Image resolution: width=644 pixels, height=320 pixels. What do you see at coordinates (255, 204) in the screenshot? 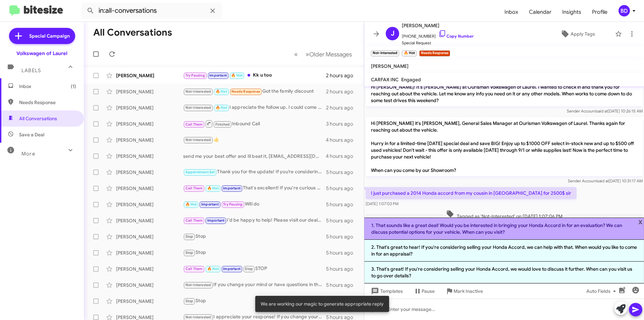
I see `div: Will do` at bounding box center [255, 204].